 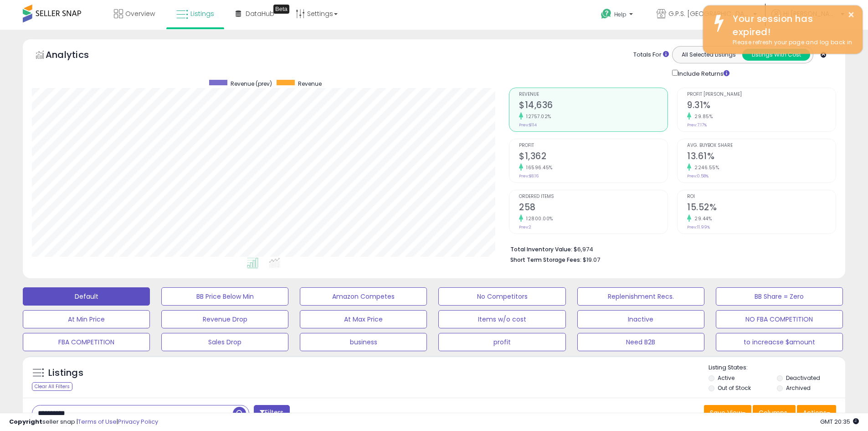 I want to click on label: Active, so click(x=726, y=378).